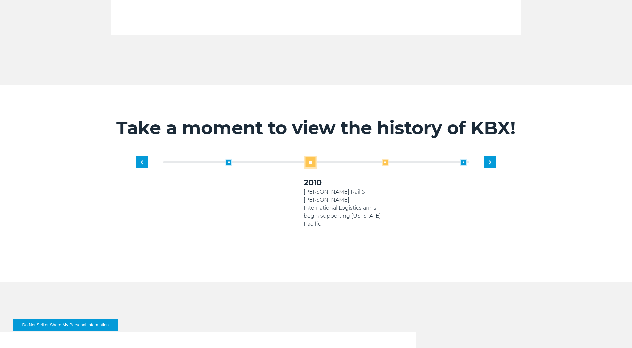  Describe the element at coordinates (490, 162) in the screenshot. I see `div: Next slide` at that location.